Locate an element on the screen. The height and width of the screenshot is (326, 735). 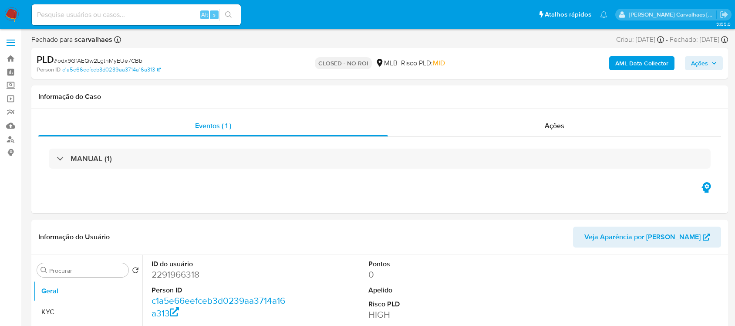
span: Eventos ( 1 ) is located at coordinates (213, 125).